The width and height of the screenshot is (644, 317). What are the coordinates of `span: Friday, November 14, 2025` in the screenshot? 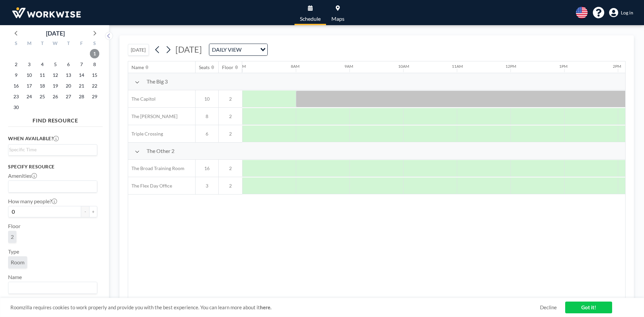 It's located at (82, 75).